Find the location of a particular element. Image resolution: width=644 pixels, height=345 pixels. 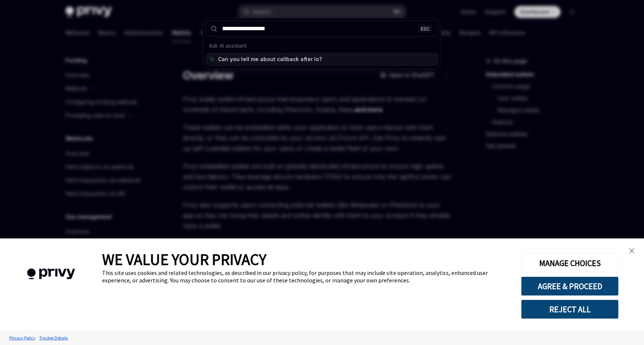

a: Privacy Policy is located at coordinates (22, 338).